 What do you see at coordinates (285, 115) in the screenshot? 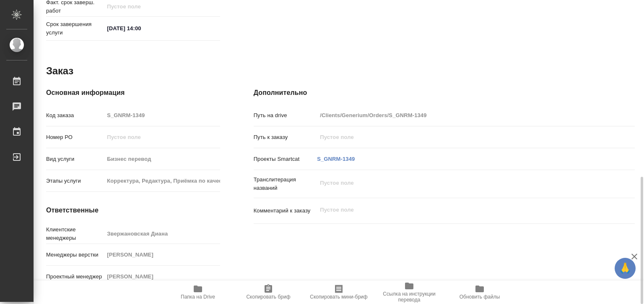
I see `p: Путь на drive` at bounding box center [285, 115].